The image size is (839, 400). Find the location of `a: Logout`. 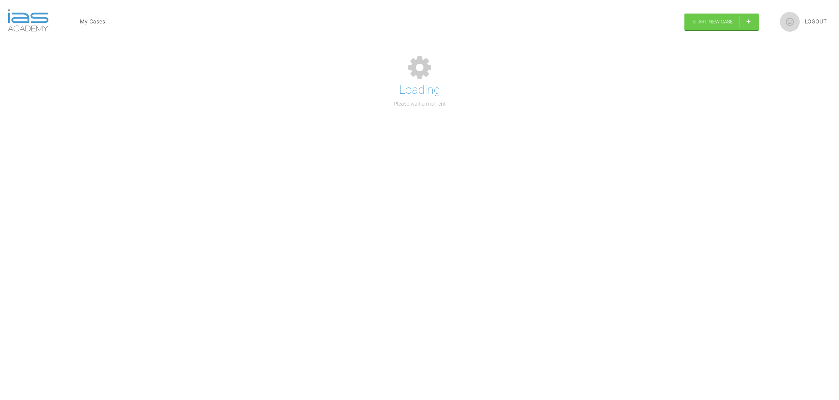

a: Logout is located at coordinates (816, 22).